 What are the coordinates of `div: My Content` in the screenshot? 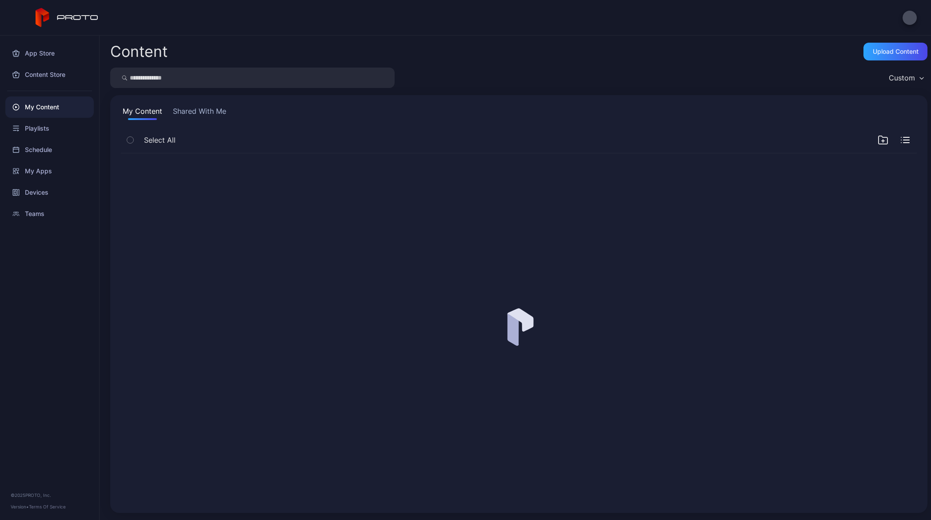 It's located at (49, 107).